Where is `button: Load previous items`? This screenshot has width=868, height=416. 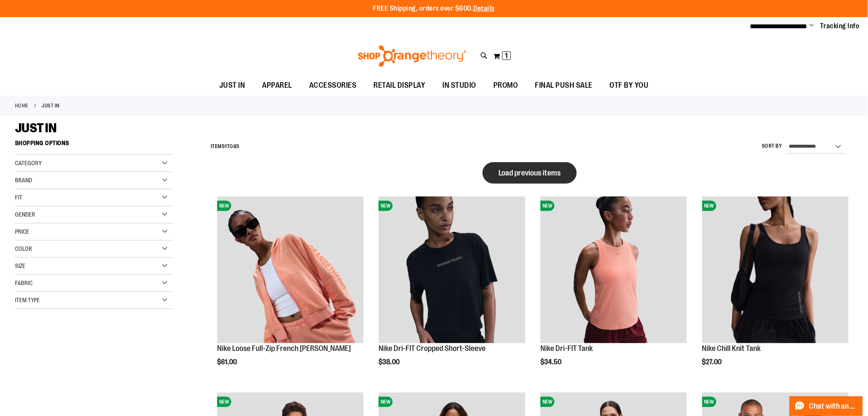 button: Load previous items is located at coordinates (530, 173).